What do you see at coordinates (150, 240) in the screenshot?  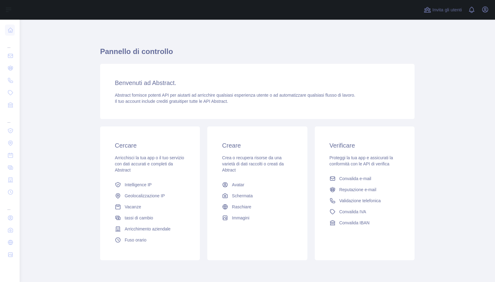 I see `a: Fuso orario` at bounding box center [150, 240].